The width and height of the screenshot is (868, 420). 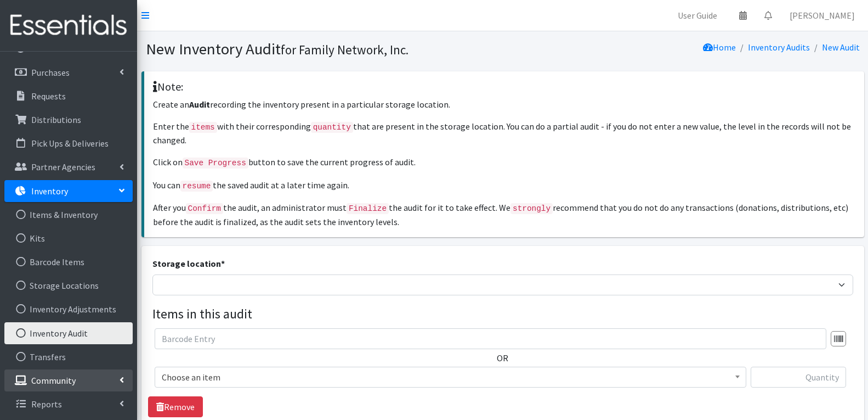 I want to click on a: Inventory, so click(x=69, y=191).